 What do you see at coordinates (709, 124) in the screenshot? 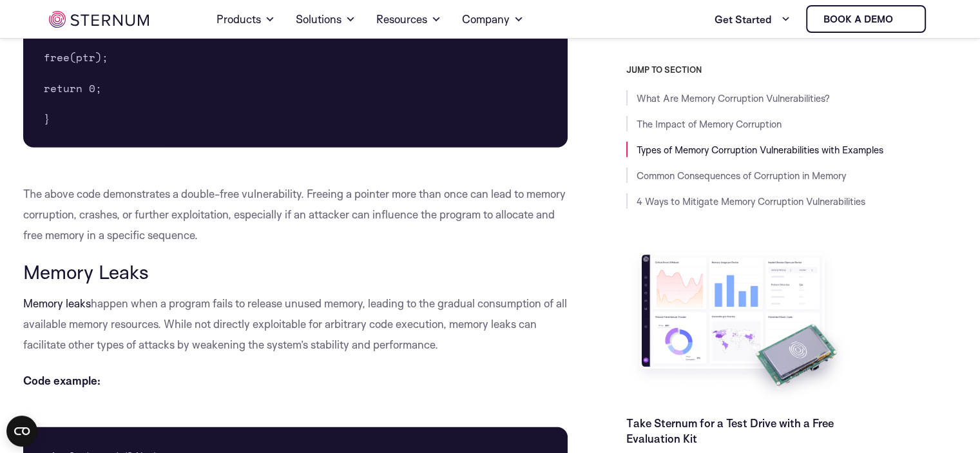
I see `a: The Impact of Memory Corruption` at bounding box center [709, 124].